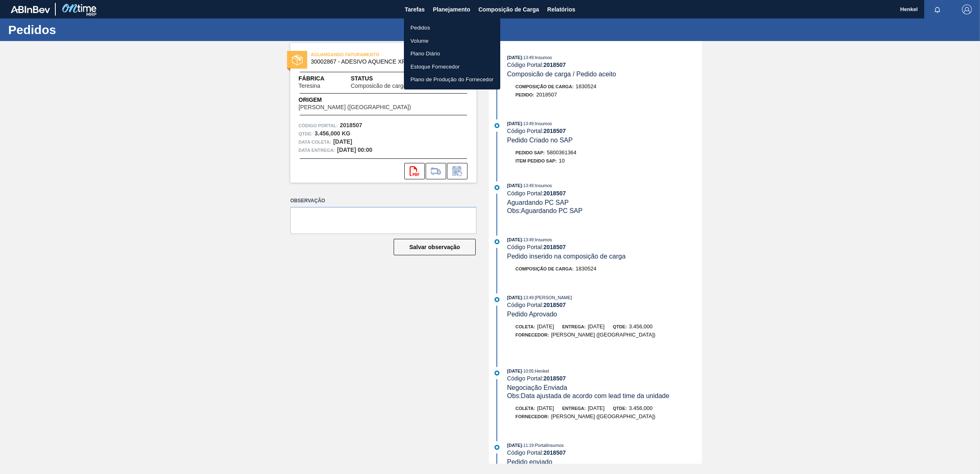 The image size is (980, 474). Describe the element at coordinates (452, 41) in the screenshot. I see `a: Volume` at that location.